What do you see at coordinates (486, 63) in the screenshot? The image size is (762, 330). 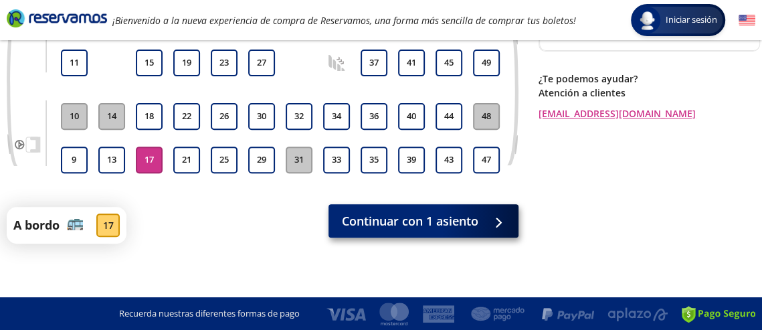 I see `button: 49` at bounding box center [486, 63].